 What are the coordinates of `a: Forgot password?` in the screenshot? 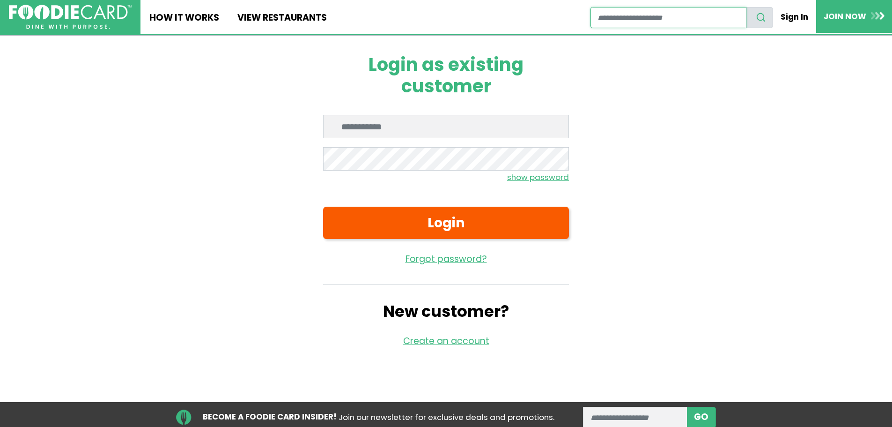 It's located at (446, 259).